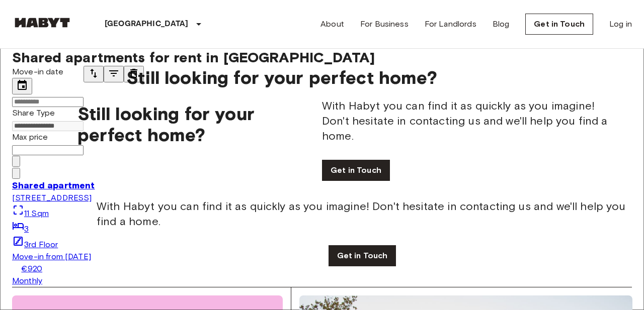 The width and height of the screenshot is (644, 310). Describe the element at coordinates (620, 24) in the screenshot. I see `a: Log in` at that location.